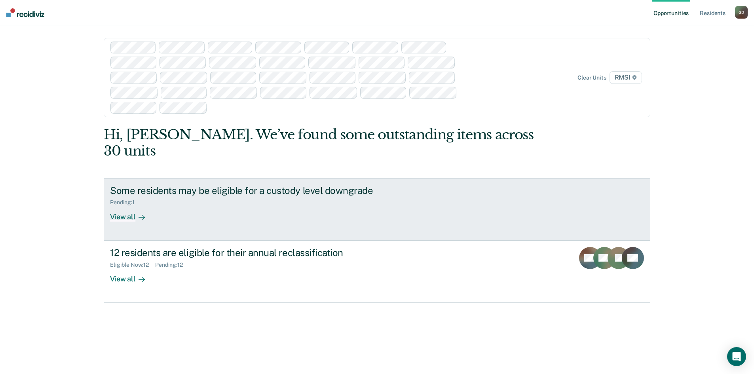  I want to click on div: Pending : 12, so click(172, 265).